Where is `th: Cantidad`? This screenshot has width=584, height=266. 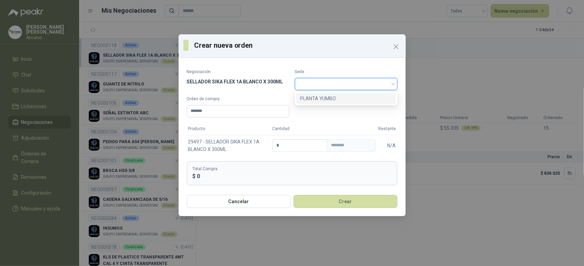 th: Cantidad is located at coordinates (324, 129).